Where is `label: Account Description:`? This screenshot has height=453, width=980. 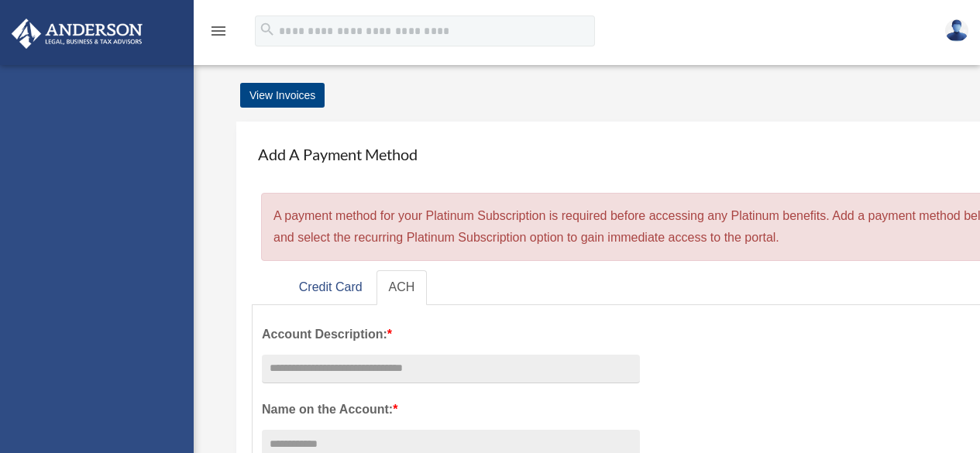 label: Account Description: is located at coordinates (451, 334).